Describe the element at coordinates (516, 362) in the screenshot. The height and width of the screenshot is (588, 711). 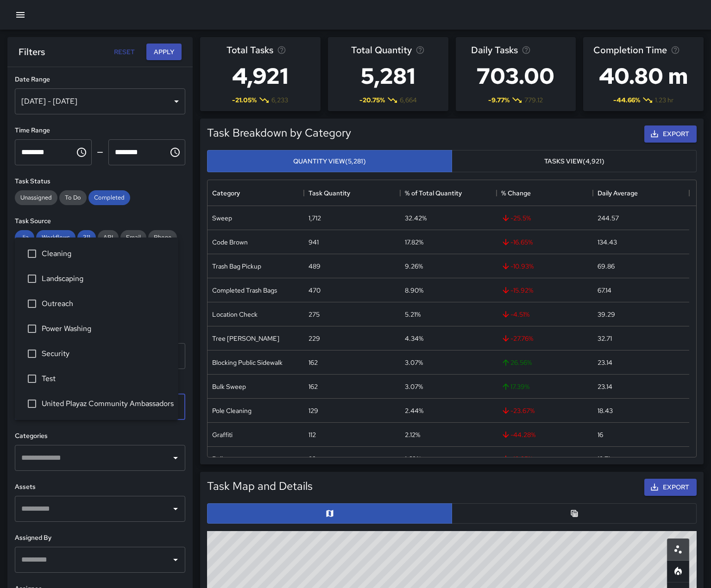
I see `span: 26.56 %` at that location.